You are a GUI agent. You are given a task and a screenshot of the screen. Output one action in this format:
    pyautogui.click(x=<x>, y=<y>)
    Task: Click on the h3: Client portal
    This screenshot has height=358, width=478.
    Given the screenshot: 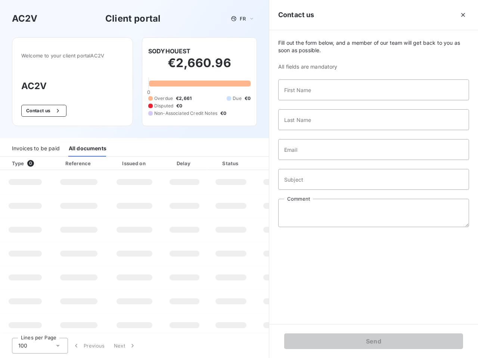 What is the action you would take?
    pyautogui.click(x=133, y=19)
    